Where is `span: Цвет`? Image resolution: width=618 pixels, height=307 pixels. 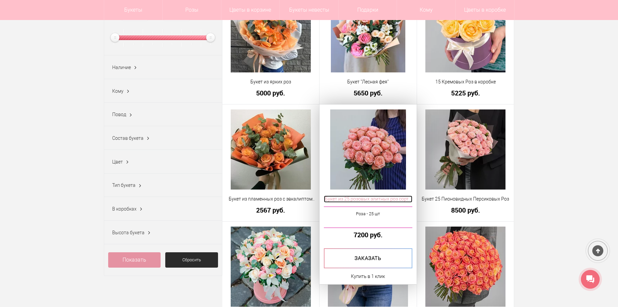
span: Цвет is located at coordinates (118, 162).